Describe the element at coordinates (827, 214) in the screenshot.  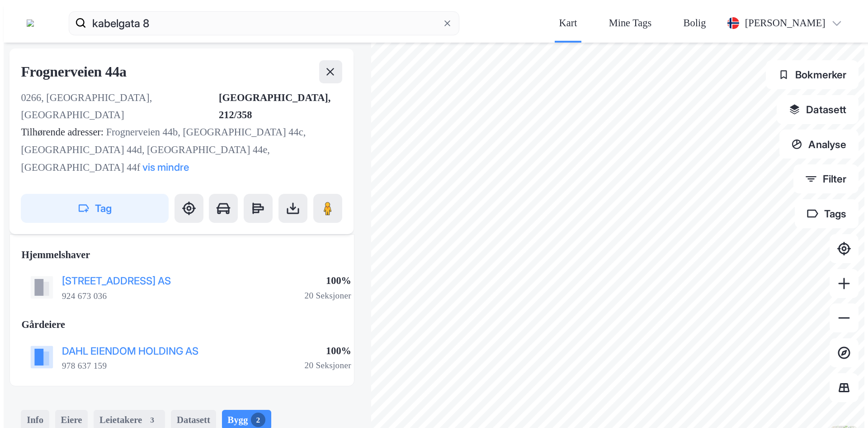
I see `button: Tags` at that location.